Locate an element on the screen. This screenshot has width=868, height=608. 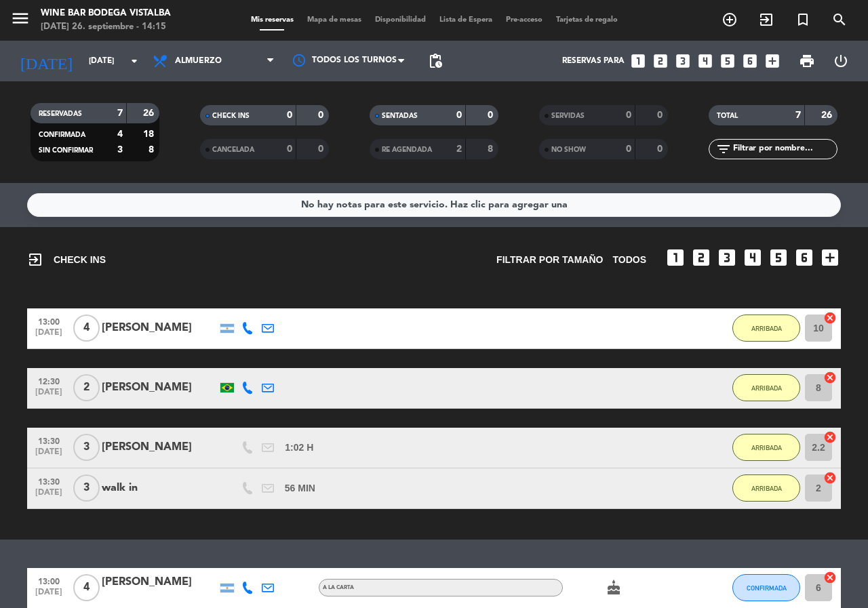
div: LOG OUT is located at coordinates (841, 61).